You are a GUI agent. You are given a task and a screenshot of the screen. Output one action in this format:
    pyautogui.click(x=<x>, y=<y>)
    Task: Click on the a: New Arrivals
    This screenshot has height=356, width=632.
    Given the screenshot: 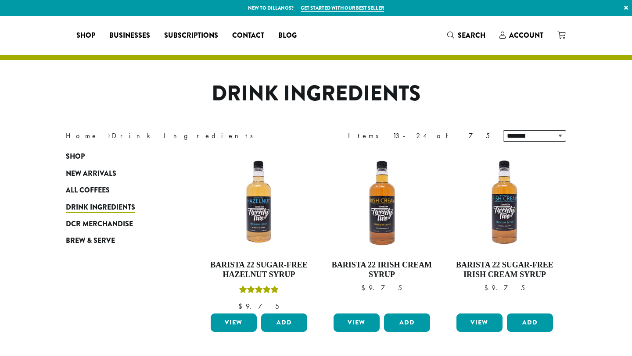 What is the action you would take?
    pyautogui.click(x=118, y=174)
    